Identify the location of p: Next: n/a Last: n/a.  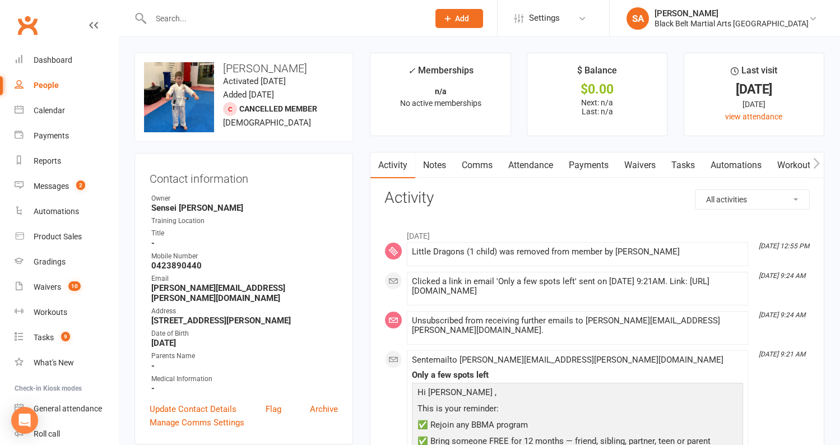
(597, 107).